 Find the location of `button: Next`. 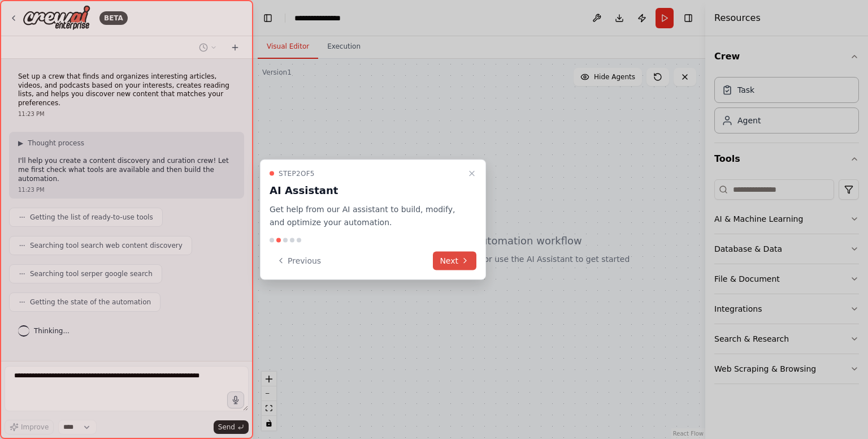

button: Next is located at coordinates (454, 260).